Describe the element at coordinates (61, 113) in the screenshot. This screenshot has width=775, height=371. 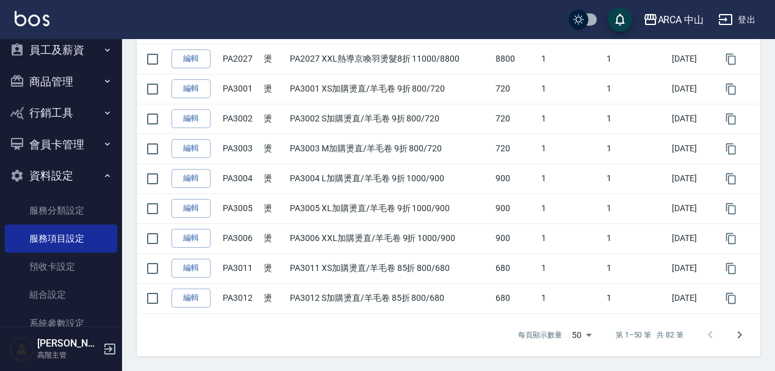
I see `button: 行銷工具` at that location.